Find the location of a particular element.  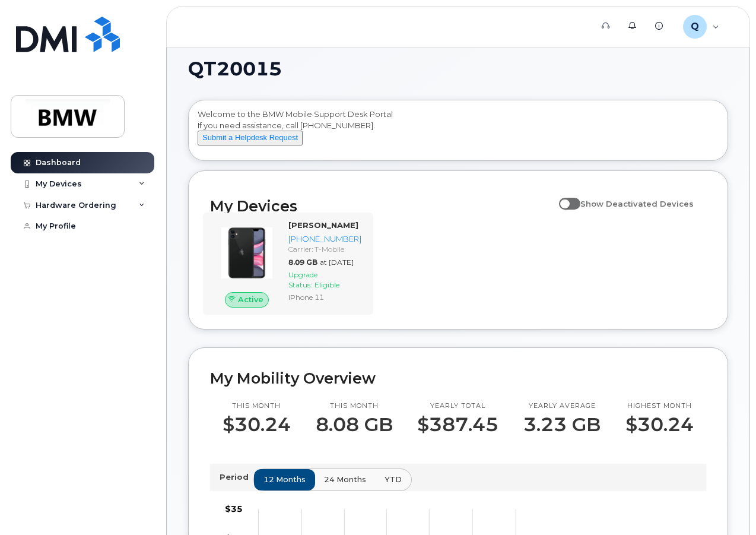

h2: My Mobility Overview is located at coordinates (458, 378).